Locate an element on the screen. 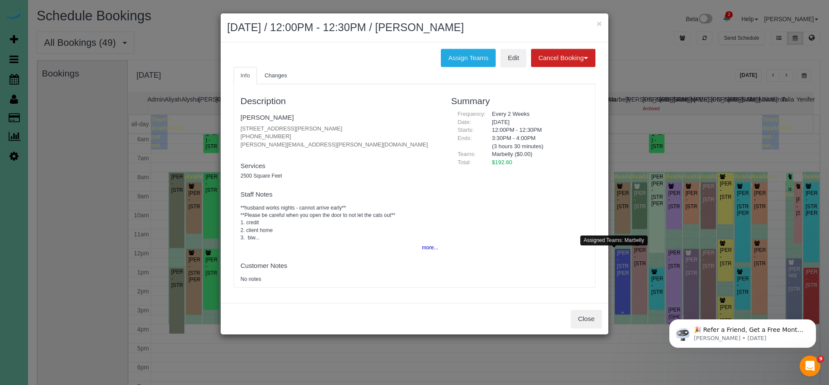  li: Marbelly ($0.00) is located at coordinates (537, 154).